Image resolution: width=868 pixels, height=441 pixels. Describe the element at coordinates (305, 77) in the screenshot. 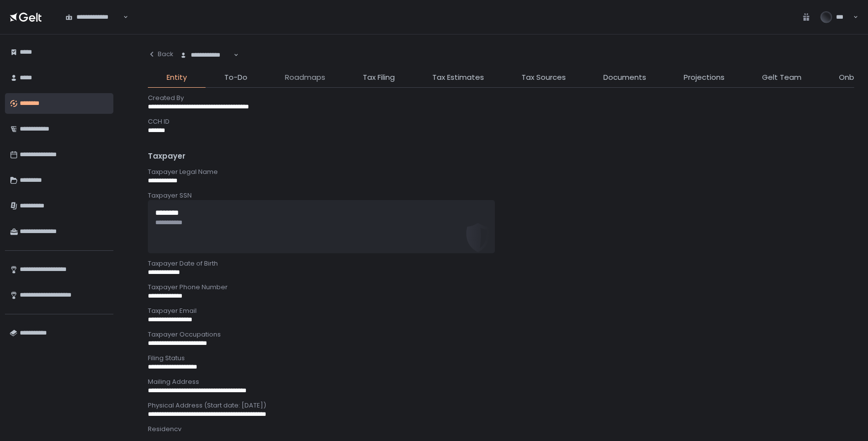

I see `span: Roadmaps` at that location.